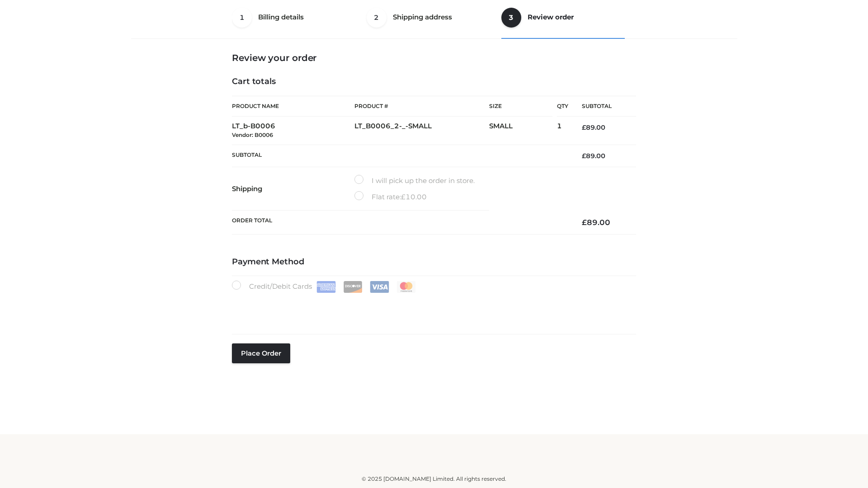 The width and height of the screenshot is (868, 488). What do you see at coordinates (415, 181) in the screenshot?
I see `label: I will pick up the order in store.` at bounding box center [415, 181].